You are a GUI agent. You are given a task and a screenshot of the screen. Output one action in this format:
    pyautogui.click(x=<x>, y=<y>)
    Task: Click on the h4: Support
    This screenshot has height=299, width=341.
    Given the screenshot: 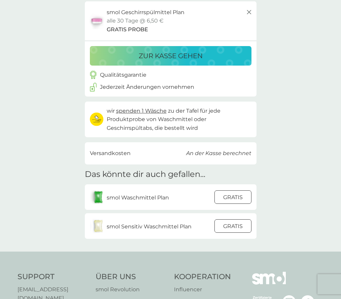 What is the action you would take?
    pyautogui.click(x=53, y=277)
    